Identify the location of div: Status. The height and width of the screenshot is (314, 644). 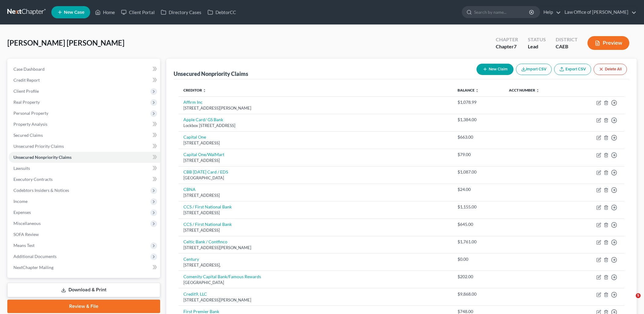
(537, 40).